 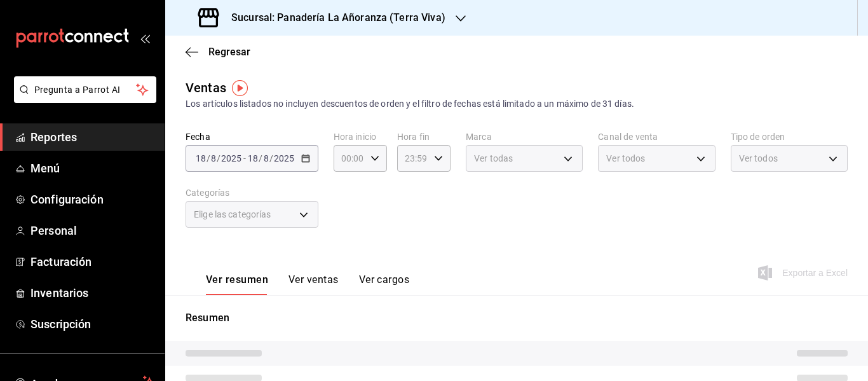 I want to click on span: Pregunta a Parrot AI, so click(x=85, y=90).